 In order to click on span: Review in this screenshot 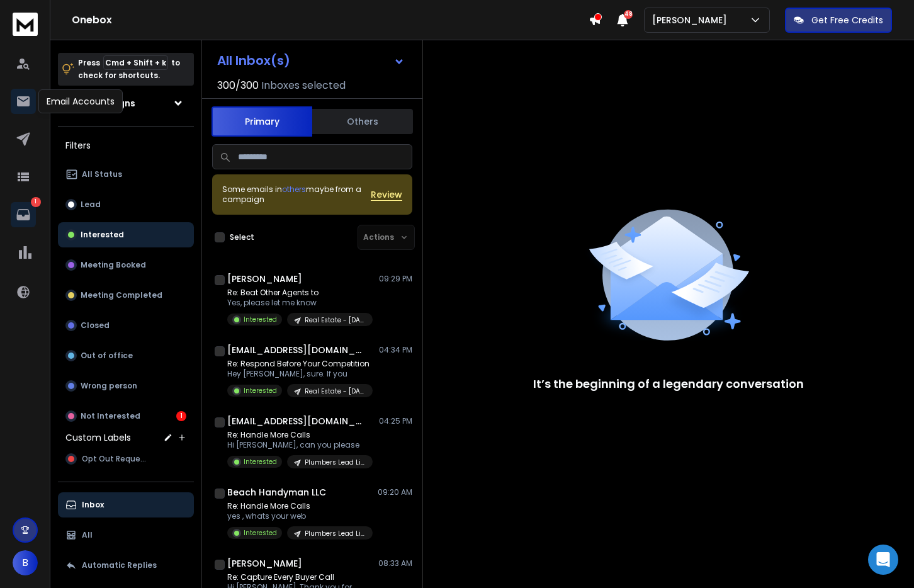, I will do `click(387, 194)`.